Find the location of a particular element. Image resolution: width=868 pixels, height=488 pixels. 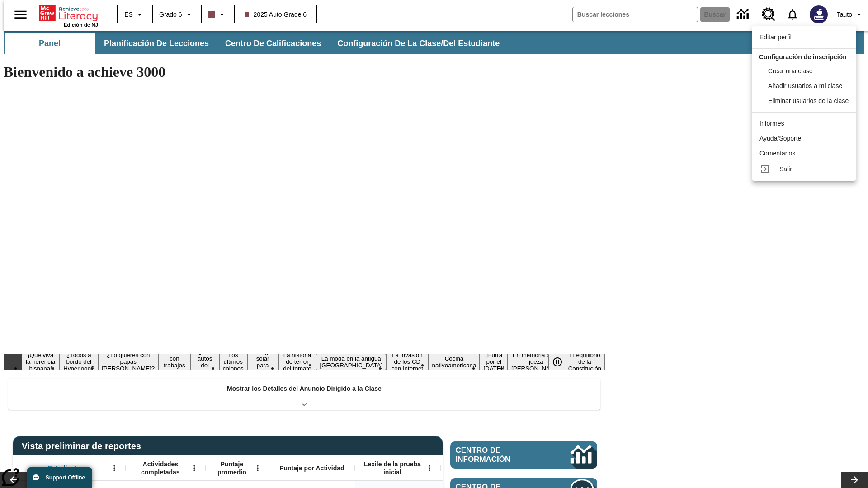

span: Añadir usuarios a mi clase is located at coordinates (805, 86).